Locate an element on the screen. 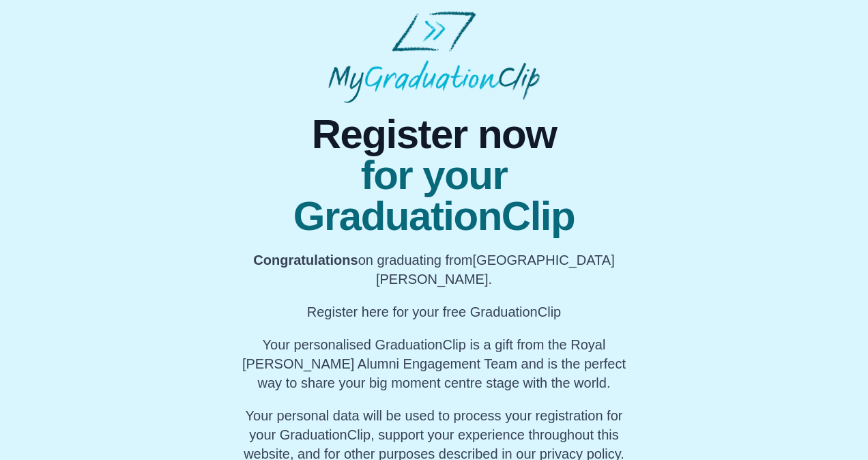 This screenshot has width=868, height=460. span: Register now is located at coordinates (434, 134).